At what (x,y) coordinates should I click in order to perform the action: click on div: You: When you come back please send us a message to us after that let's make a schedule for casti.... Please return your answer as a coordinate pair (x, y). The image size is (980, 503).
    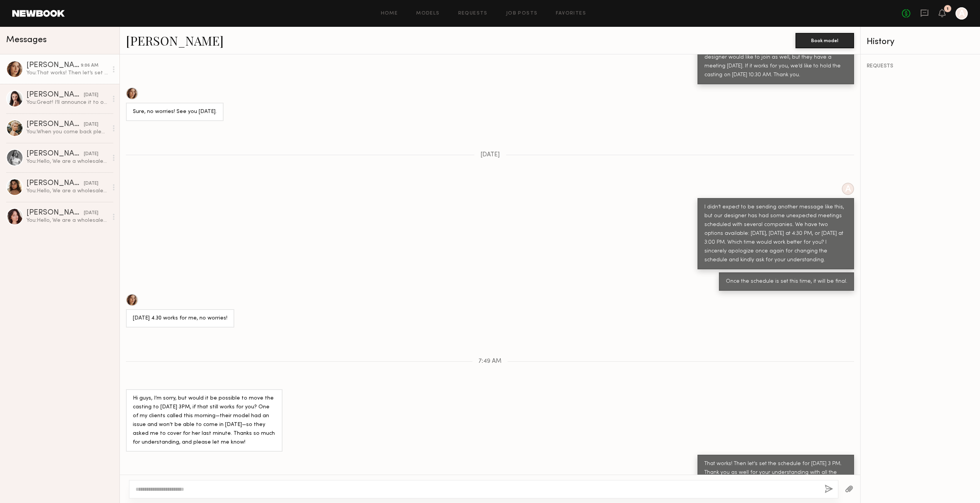
    Looking at the image, I should click on (67, 132).